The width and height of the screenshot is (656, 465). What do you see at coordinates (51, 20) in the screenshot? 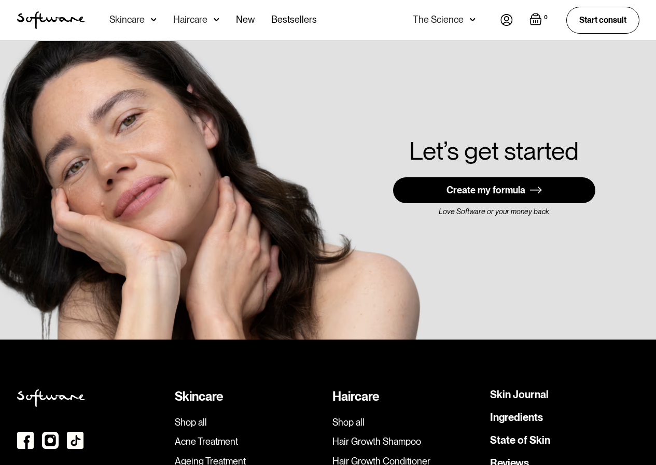
I see `a: home` at bounding box center [51, 20].